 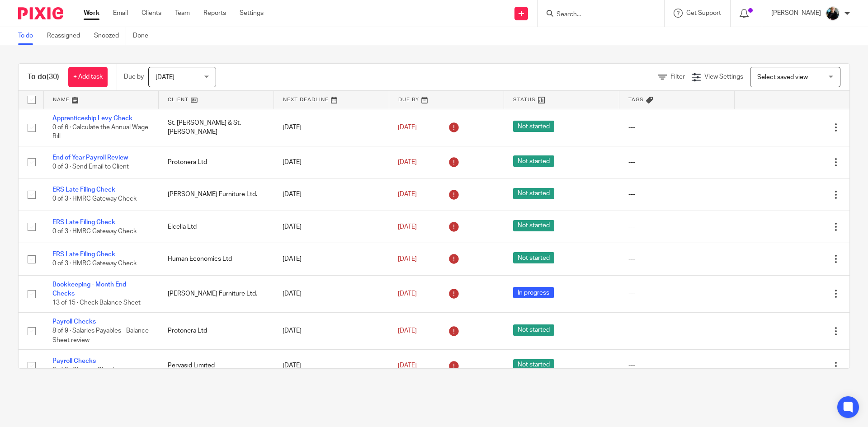 I want to click on td: Pervasid Limited, so click(x=216, y=365).